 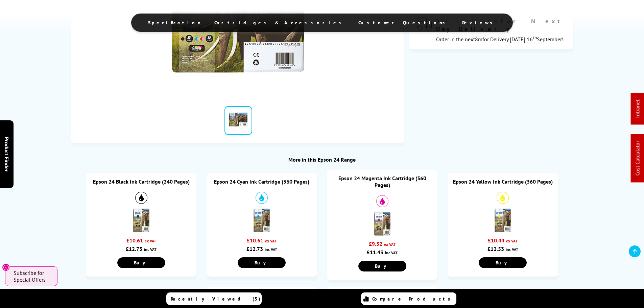 What do you see at coordinates (382, 224) in the screenshot?
I see `img: Epson 24 Magenta Ink Cartridge (360 Pages)` at bounding box center [382, 224].